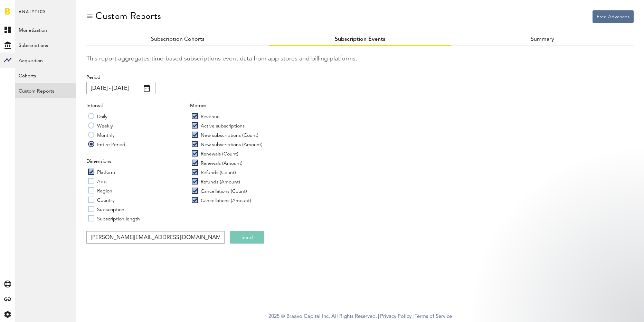  Describe the element at coordinates (101, 126) in the screenshot. I see `label: Weekly` at that location.